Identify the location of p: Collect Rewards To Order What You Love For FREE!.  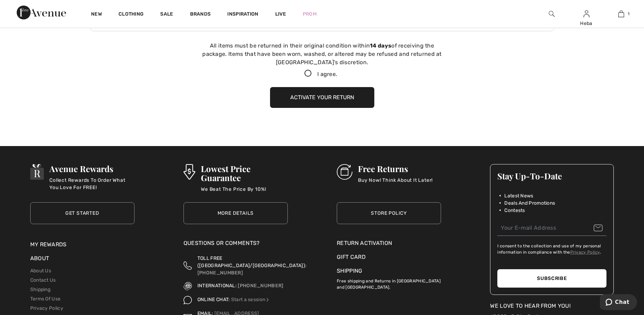
(92, 184).